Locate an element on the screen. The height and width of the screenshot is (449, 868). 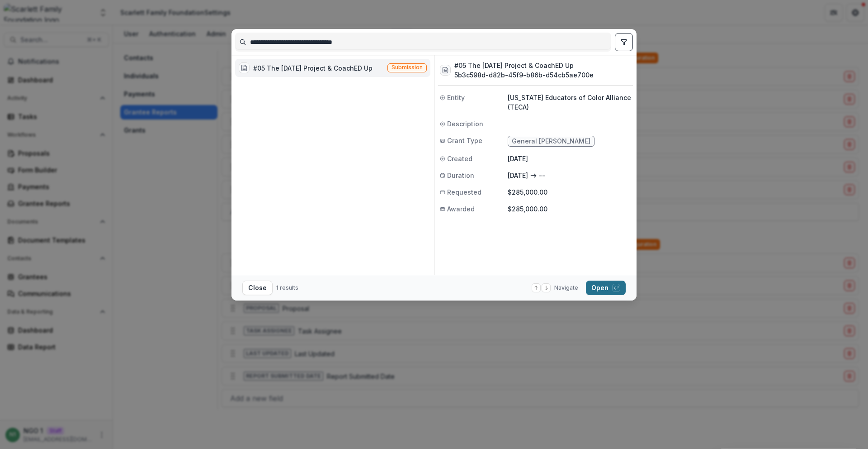
button: Open is located at coordinates (606, 288).